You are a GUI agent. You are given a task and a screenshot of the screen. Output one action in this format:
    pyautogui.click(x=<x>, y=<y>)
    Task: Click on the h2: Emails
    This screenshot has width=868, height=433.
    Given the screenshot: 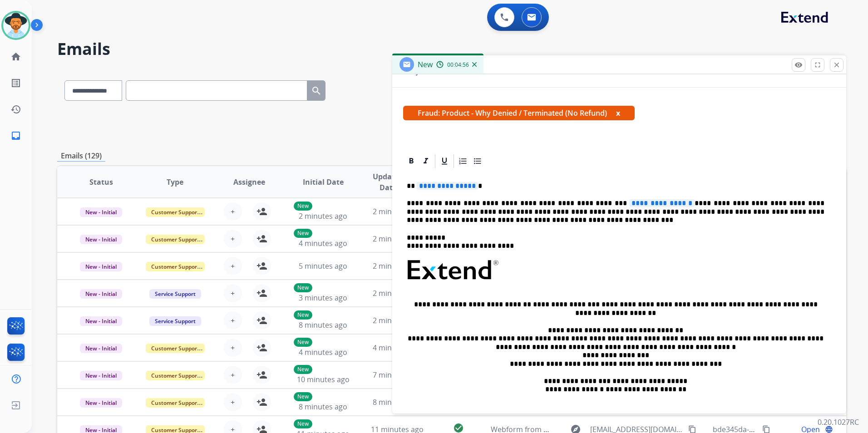 What is the action you would take?
    pyautogui.click(x=452, y=49)
    